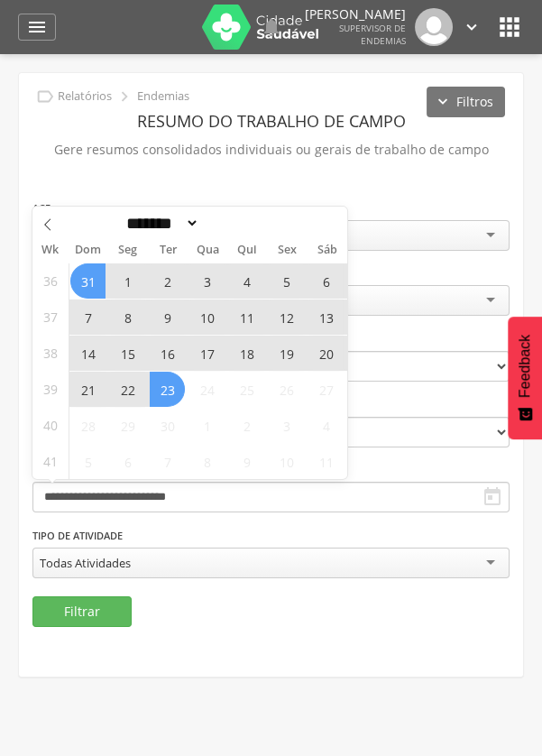 This screenshot has height=756, width=542. Describe the element at coordinates (50, 461) in the screenshot. I see `span: 41` at that location.